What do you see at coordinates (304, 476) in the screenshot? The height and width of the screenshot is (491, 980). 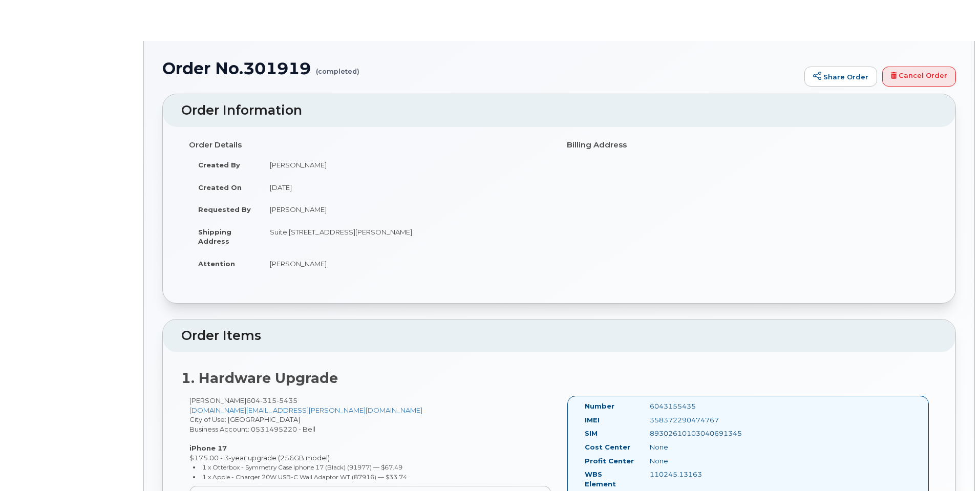 I see `small: 1 x Apple - Charger 20W USB-C Wall Adaptor WT (87916) — $33.74` at bounding box center [304, 476].